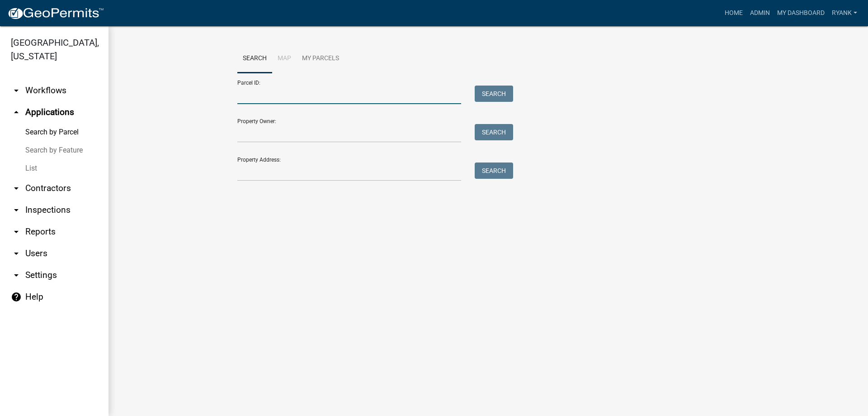 The height and width of the screenshot is (416, 868). I want to click on i: arrow_drop_up, so click(17, 112).